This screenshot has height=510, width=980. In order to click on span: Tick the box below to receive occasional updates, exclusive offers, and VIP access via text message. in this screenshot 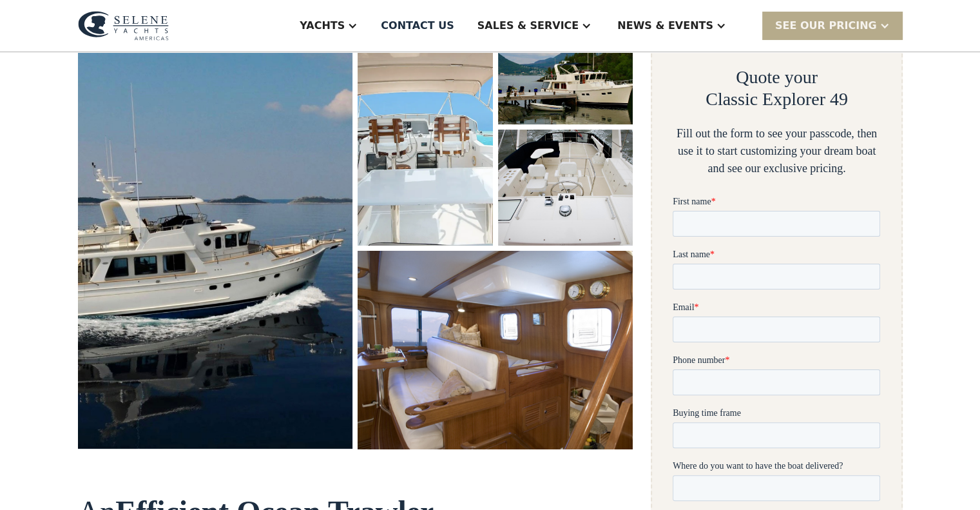, I will do `click(104, 456)`.